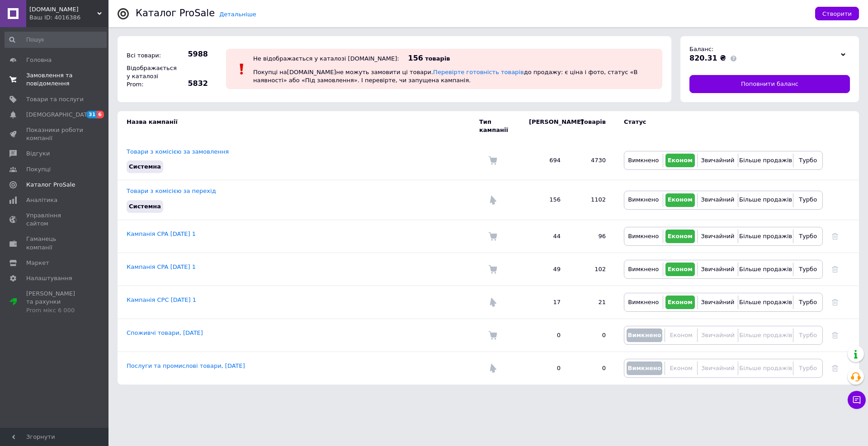 The image size is (868, 446). What do you see at coordinates (149, 55) in the screenshot?
I see `div: Всі товари:` at bounding box center [149, 55].